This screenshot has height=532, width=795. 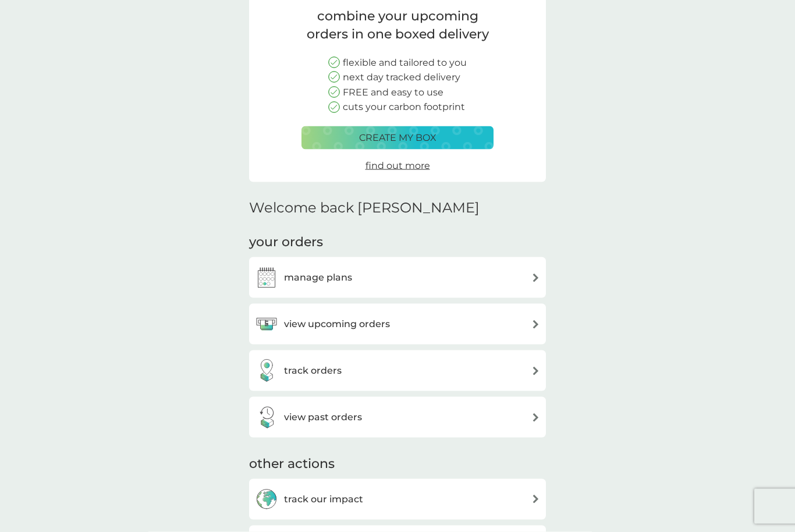 What do you see at coordinates (324, 499) in the screenshot?
I see `h3: track our impact` at bounding box center [324, 499].